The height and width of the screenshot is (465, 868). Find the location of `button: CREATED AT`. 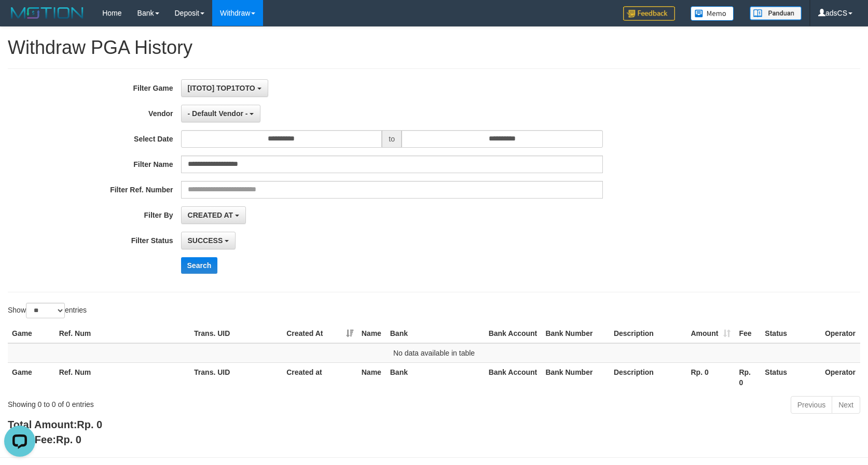

button: CREATED AT is located at coordinates (214, 215).